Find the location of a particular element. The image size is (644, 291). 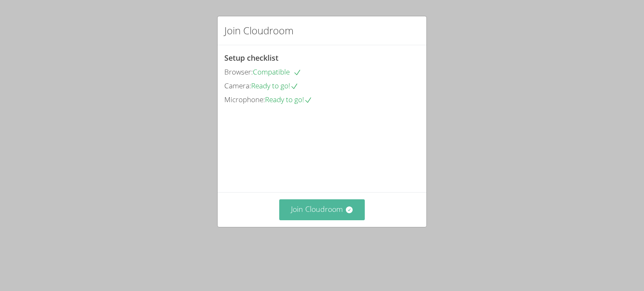

span: Compatible is located at coordinates (277, 72).